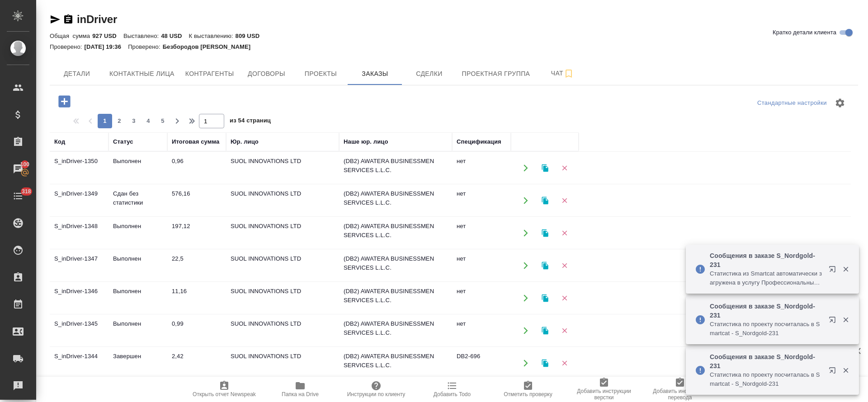 This screenshot has width=868, height=402. I want to click on button: 3, so click(134, 121).